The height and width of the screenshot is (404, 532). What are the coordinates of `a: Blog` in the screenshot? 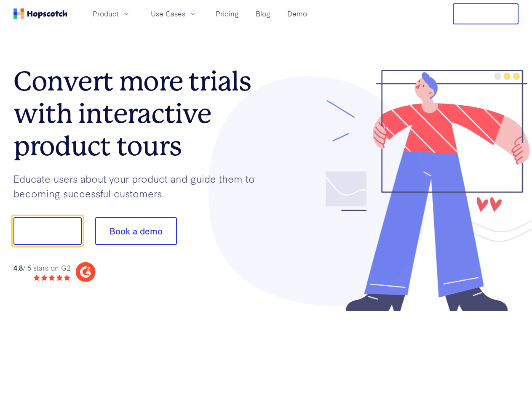 It's located at (263, 13).